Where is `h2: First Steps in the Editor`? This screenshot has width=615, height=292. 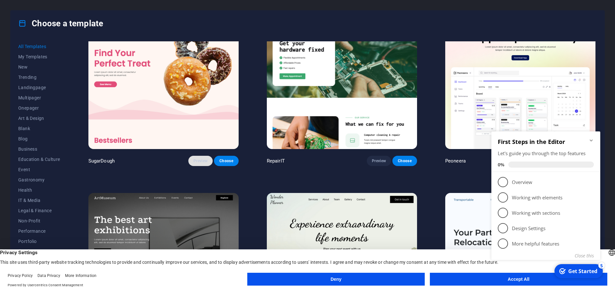 h2: First Steps in the Editor is located at coordinates (57, 17).